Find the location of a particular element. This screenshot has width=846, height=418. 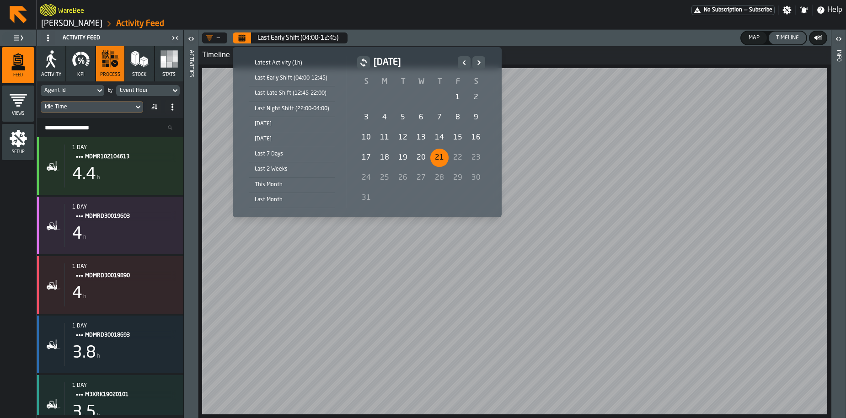

div: 17 is located at coordinates (366, 158).